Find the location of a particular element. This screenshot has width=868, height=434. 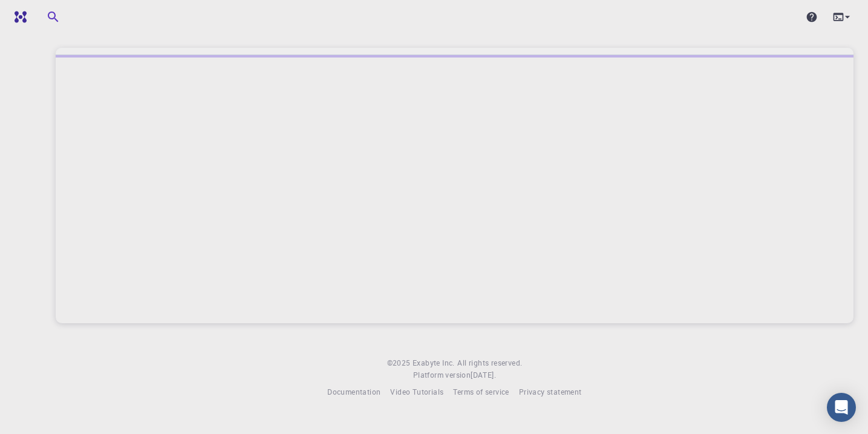

span: Exabyte Inc. is located at coordinates (434, 362).